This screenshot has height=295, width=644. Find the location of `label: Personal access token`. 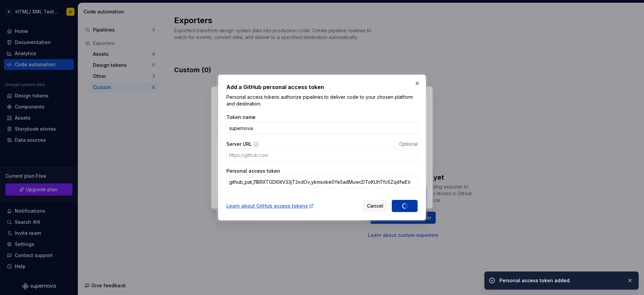

label: Personal access token is located at coordinates (253, 171).